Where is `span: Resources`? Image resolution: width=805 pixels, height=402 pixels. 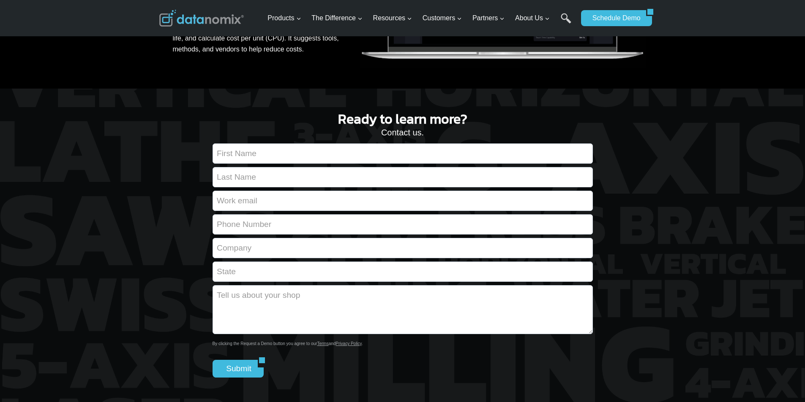 span: Resources is located at coordinates (392, 18).